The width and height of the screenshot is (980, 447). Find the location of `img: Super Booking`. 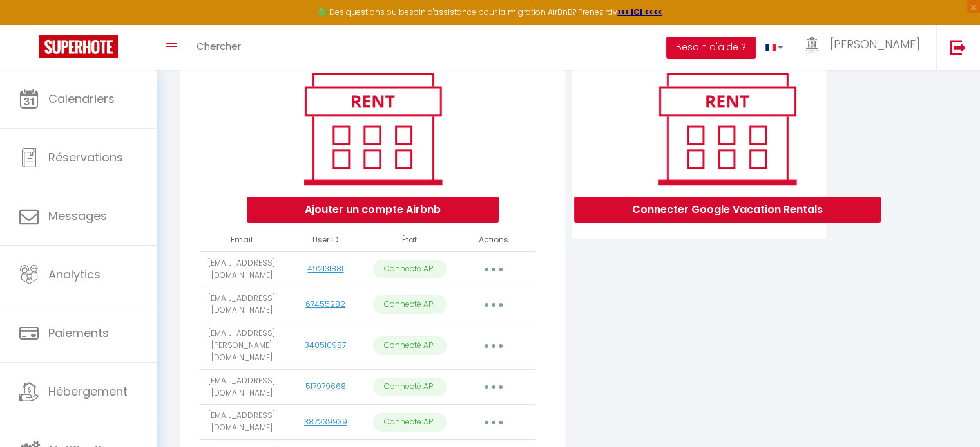

img: Super Booking is located at coordinates (78, 46).